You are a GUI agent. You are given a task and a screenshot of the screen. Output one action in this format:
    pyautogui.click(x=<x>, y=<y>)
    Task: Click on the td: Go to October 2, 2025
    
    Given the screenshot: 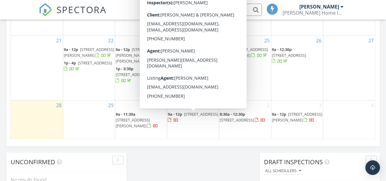 What is the action you would take?
    pyautogui.click(x=245, y=119)
    